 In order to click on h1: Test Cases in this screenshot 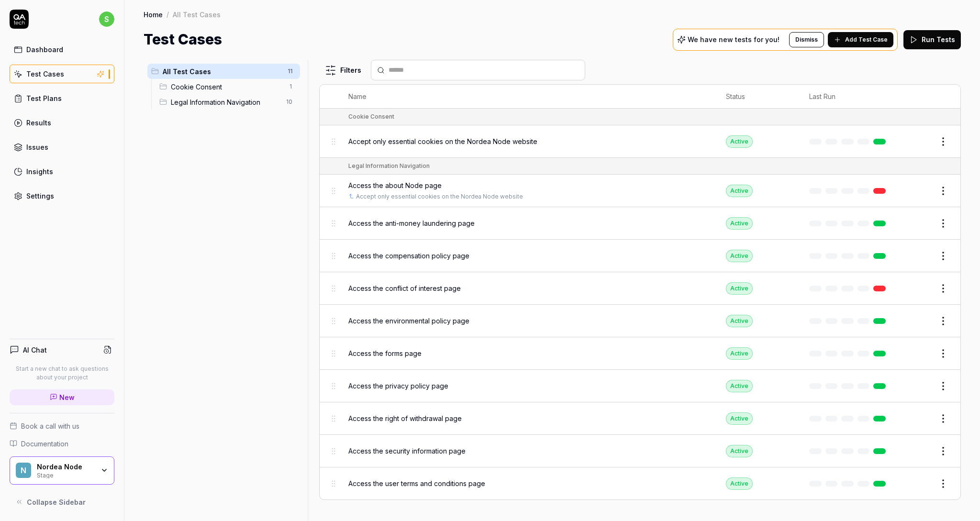, I will do `click(183, 39)`.